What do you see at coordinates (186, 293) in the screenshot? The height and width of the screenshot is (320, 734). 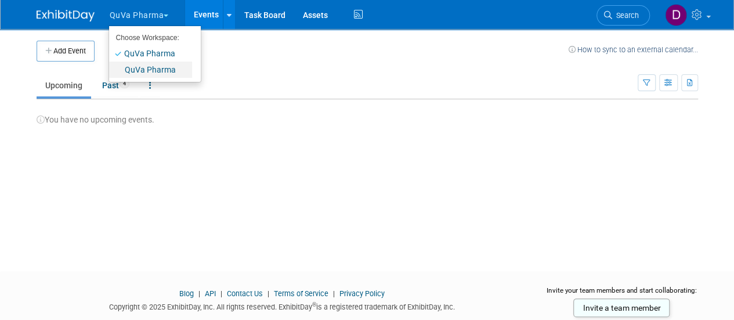 I see `a: Blog` at bounding box center [186, 293].